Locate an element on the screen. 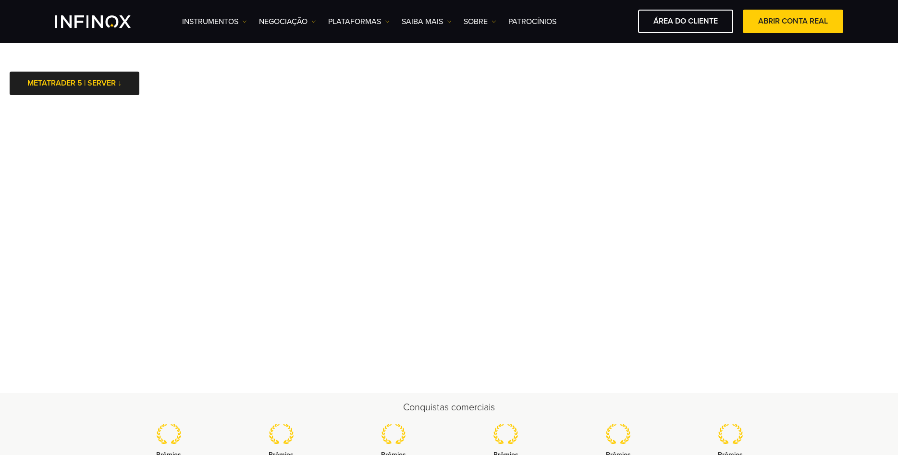  h2: Conquistas comerciais is located at coordinates (449, 407).